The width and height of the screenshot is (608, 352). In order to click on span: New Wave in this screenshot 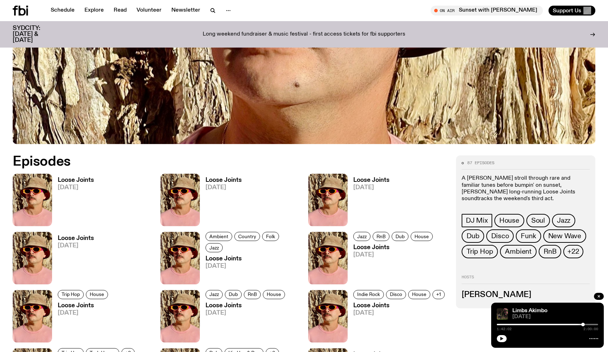, I will do `click(565, 236)`.